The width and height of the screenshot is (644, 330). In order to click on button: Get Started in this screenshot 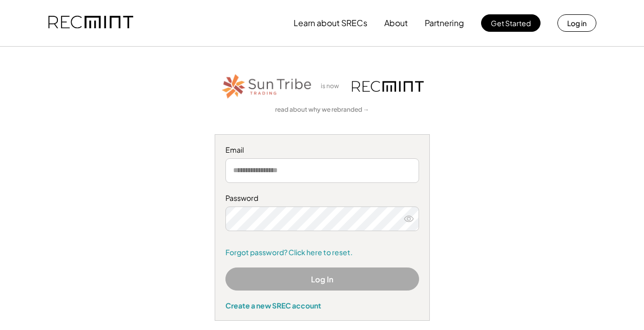, I will do `click(510, 23)`.